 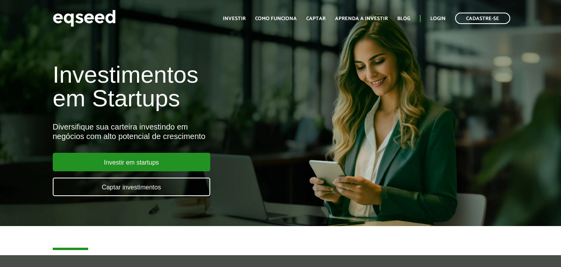 I want to click on a: Captar, so click(x=316, y=18).